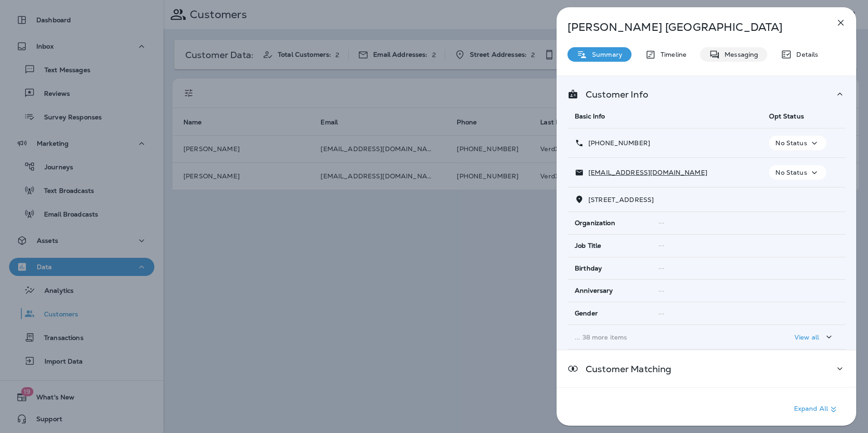 The height and width of the screenshot is (433, 868). What do you see at coordinates (590, 116) in the screenshot?
I see `span: Basic Info` at bounding box center [590, 116].